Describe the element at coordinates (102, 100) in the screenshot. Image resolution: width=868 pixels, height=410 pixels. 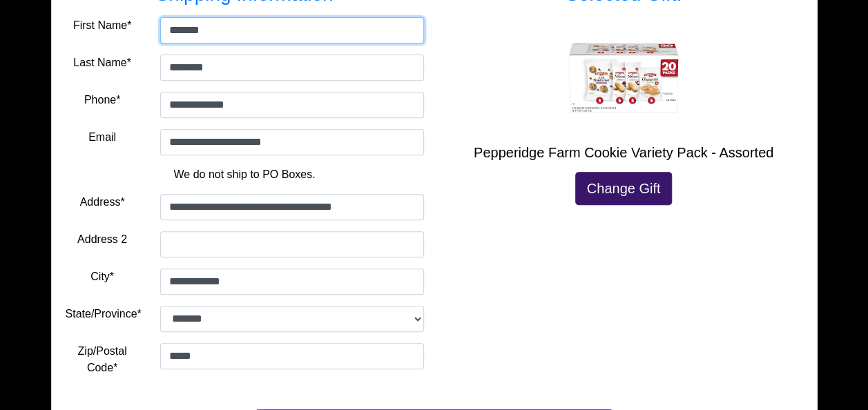
I see `label: Phone*` at that location.